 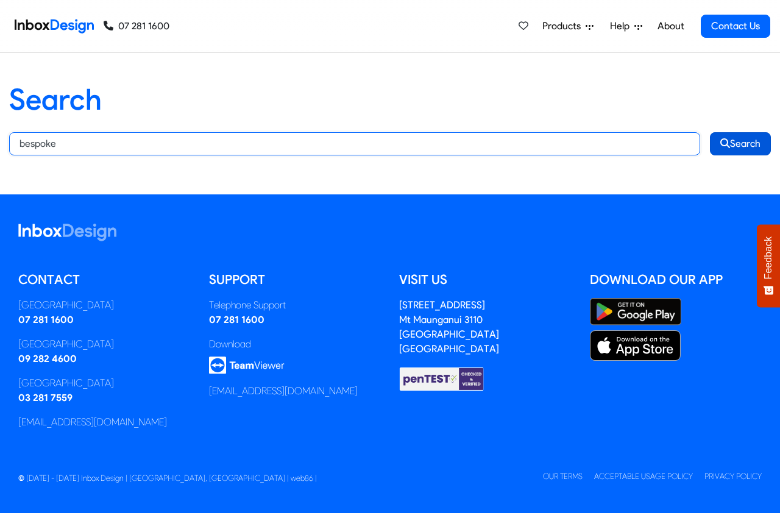 What do you see at coordinates (626, 26) in the screenshot?
I see `a: Help` at bounding box center [626, 26].